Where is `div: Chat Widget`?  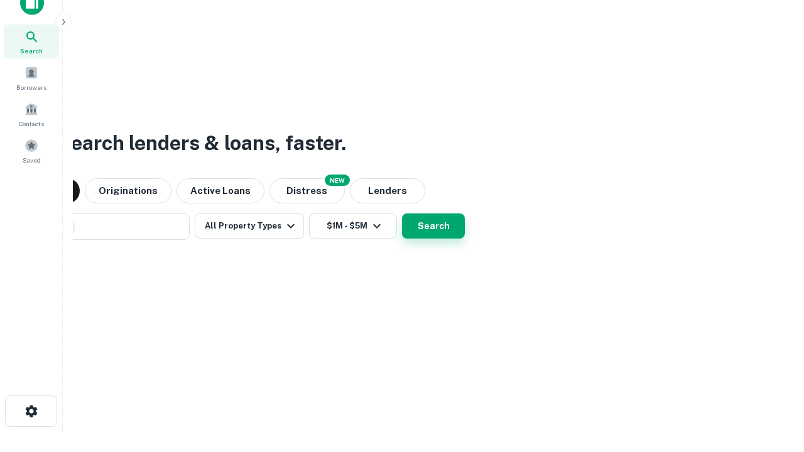
div: Chat Widget is located at coordinates (772, 382).